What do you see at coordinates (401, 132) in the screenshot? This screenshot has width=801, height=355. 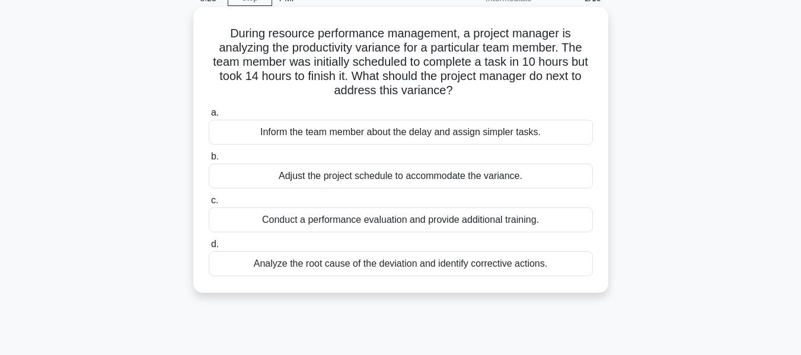 I see `div: Inform the team member about the delay and assign simpler tasks.` at bounding box center [401, 132].